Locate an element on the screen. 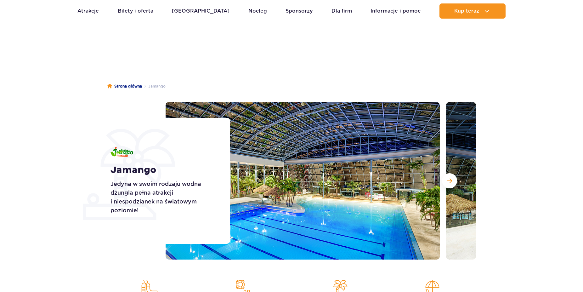 This screenshot has height=292, width=583. li: Jamango is located at coordinates (153, 86).